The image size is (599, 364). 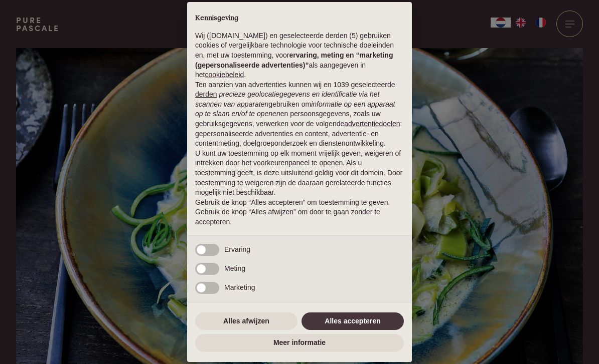 What do you see at coordinates (372, 124) in the screenshot?
I see `button: advertentiedoelen` at bounding box center [372, 124].